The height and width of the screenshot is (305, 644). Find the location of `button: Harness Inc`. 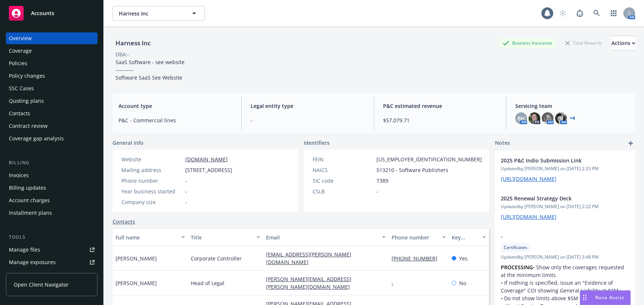

button: Harness Inc is located at coordinates (158, 13).